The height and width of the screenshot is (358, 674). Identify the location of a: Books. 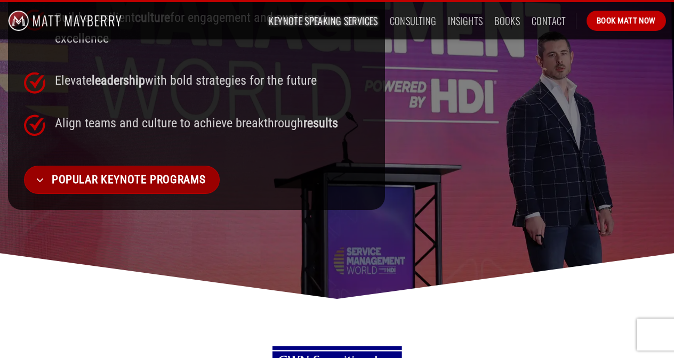
(507, 21).